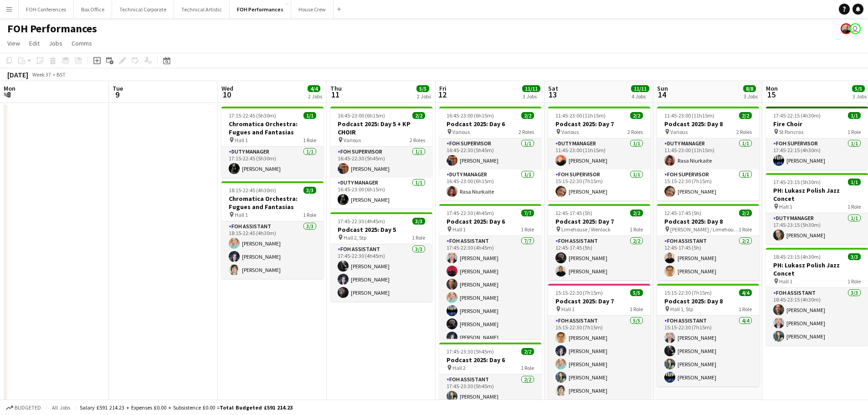 This screenshot has height=415, width=868. Describe the element at coordinates (9, 88) in the screenshot. I see `span: Mon` at that location.